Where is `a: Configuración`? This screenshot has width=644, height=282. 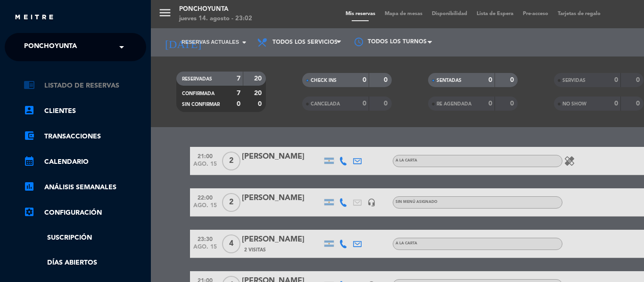
a: Configuración is located at coordinates (85, 213).